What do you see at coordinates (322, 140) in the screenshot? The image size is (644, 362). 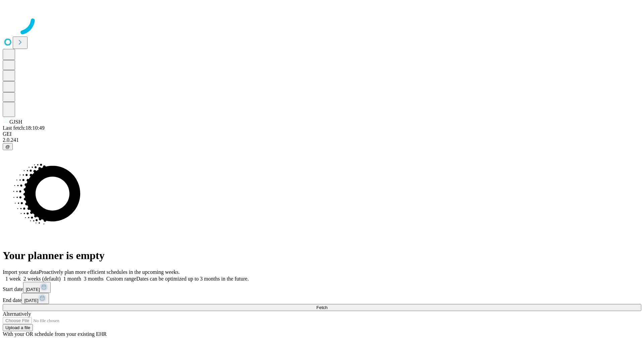 I see `div: 2.0.241` at bounding box center [322, 140].